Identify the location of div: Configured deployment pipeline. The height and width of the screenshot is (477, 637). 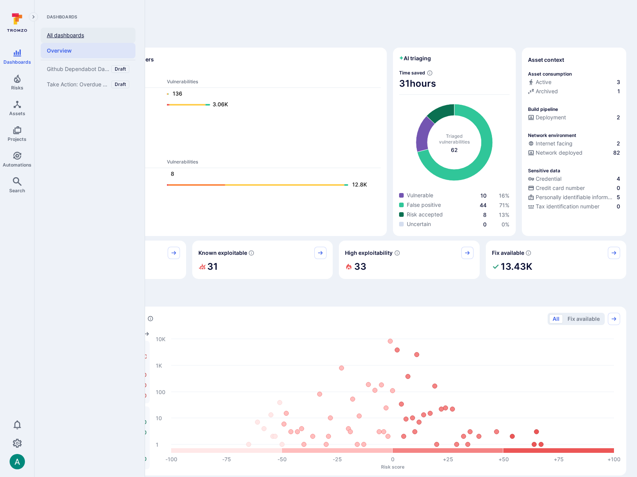
(574, 118).